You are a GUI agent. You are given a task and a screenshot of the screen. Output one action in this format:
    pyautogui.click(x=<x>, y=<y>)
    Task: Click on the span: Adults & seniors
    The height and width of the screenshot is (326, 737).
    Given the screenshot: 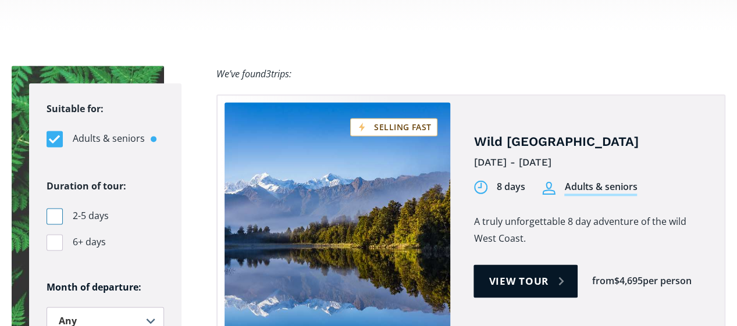 What is the action you would take?
    pyautogui.click(x=109, y=138)
    